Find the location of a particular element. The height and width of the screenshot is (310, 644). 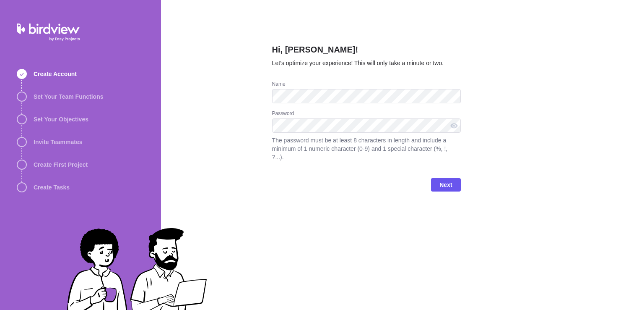

div: Name is located at coordinates (366, 85).